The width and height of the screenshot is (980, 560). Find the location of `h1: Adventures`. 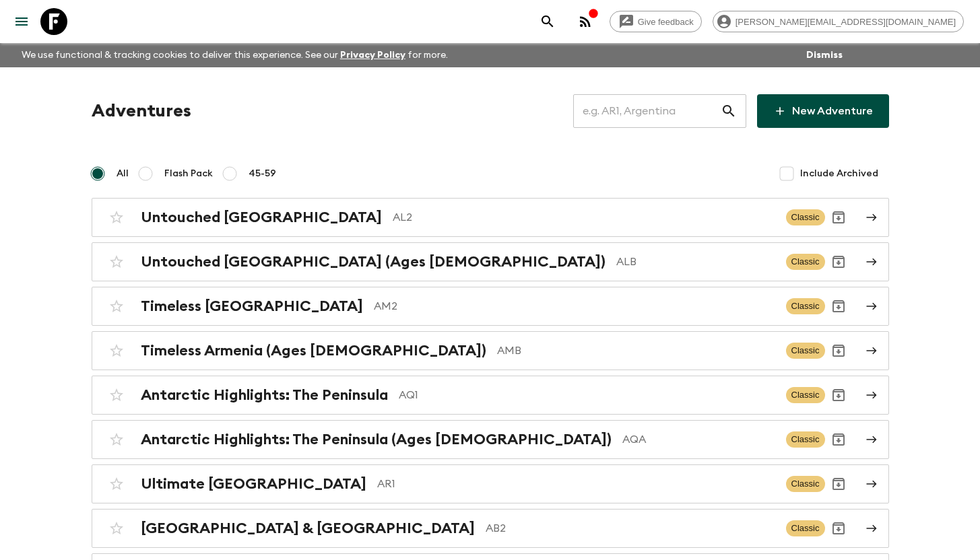

h1: Adventures is located at coordinates (141, 111).